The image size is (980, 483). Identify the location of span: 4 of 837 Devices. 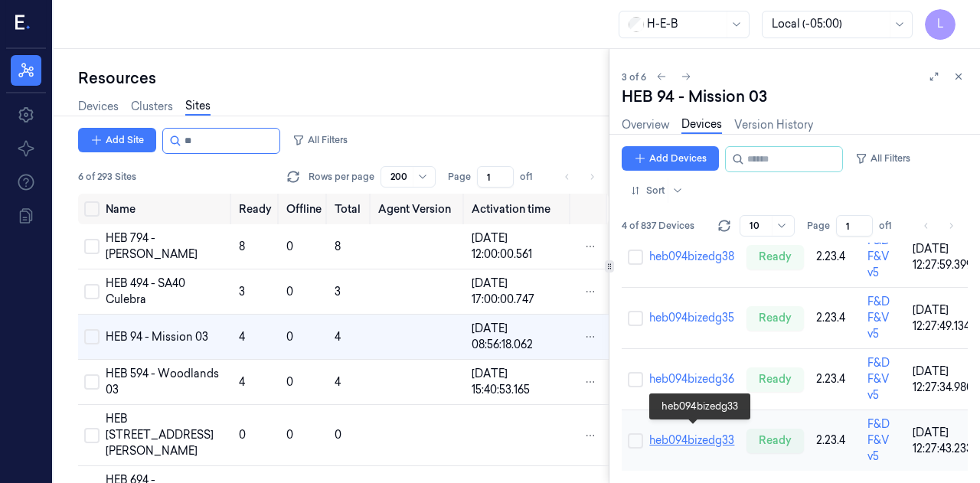
(658, 226).